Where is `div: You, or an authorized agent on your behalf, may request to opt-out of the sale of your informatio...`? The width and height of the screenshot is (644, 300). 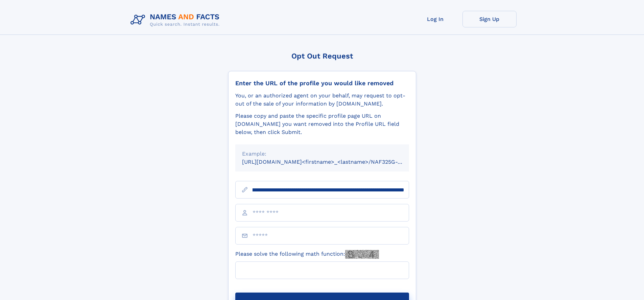 div: You, or an authorized agent on your behalf, may request to opt-out of the sale of your informatio... is located at coordinates (322, 100).